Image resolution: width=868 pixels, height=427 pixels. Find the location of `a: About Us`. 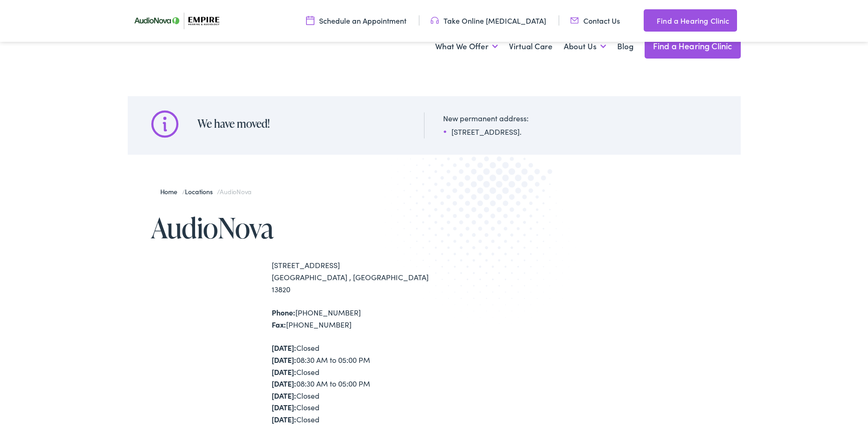

a: About Us is located at coordinates (585, 46).